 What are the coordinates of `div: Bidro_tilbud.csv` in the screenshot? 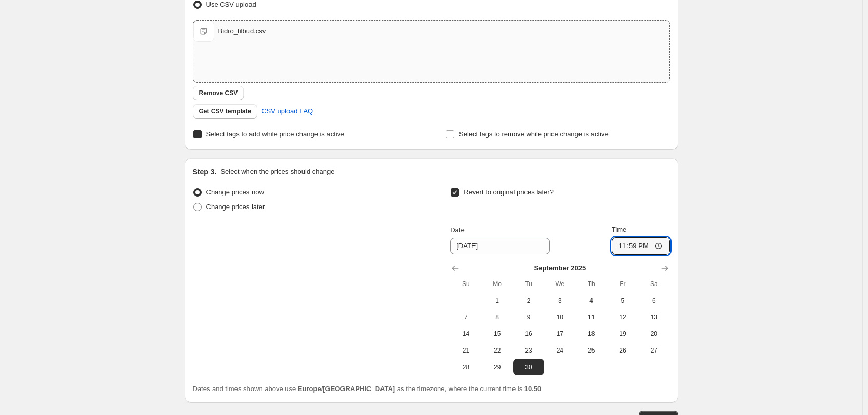 It's located at (242, 31).